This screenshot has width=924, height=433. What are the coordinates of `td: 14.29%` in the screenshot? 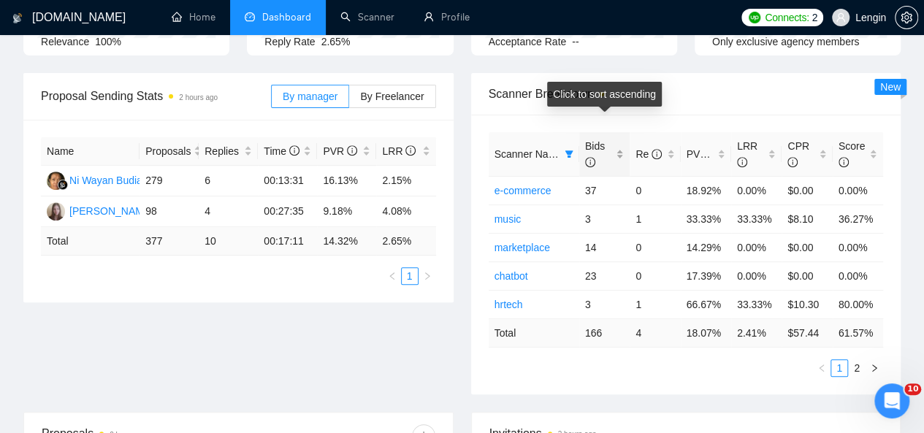 It's located at (705, 247).